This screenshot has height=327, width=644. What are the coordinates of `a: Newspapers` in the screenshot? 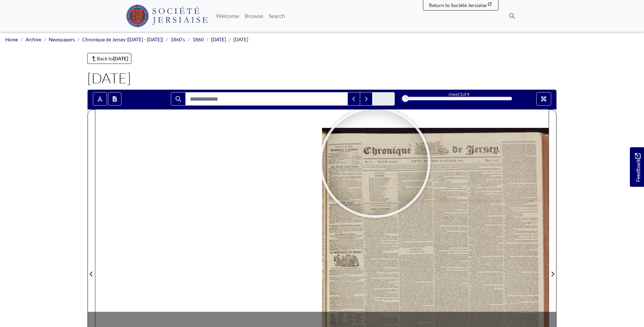 It's located at (62, 40).